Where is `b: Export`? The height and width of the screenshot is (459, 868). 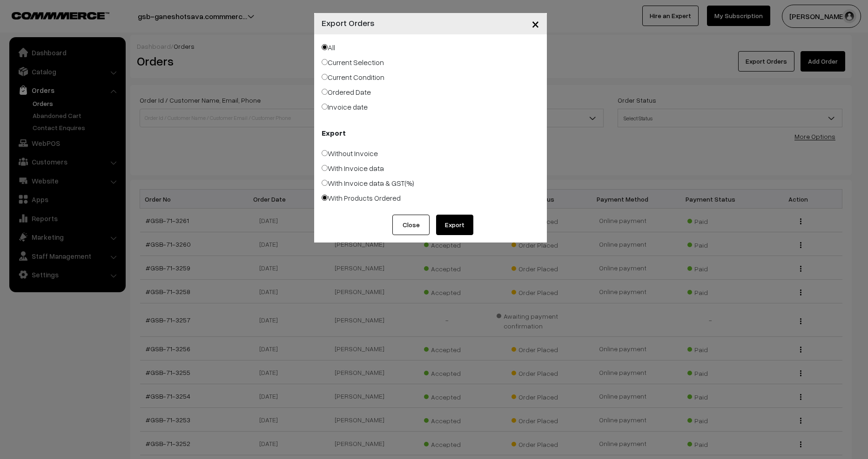
b: Export is located at coordinates (334, 133).